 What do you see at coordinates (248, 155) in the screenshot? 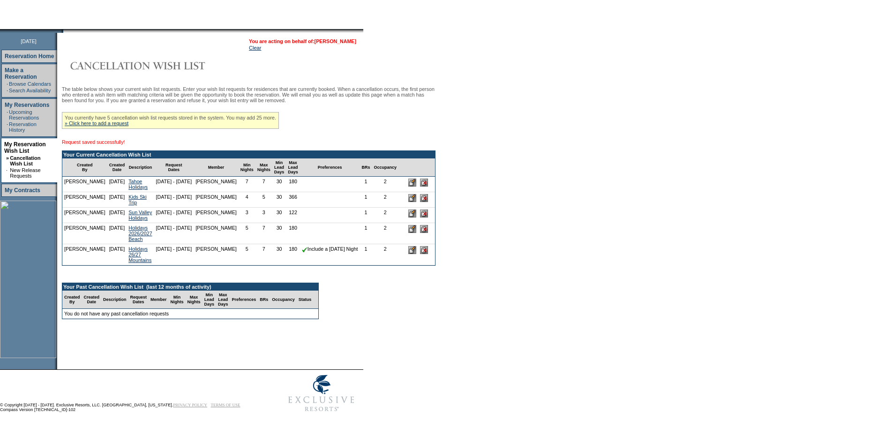
I see `td: Your Current Cancellation Wish List` at bounding box center [248, 155].